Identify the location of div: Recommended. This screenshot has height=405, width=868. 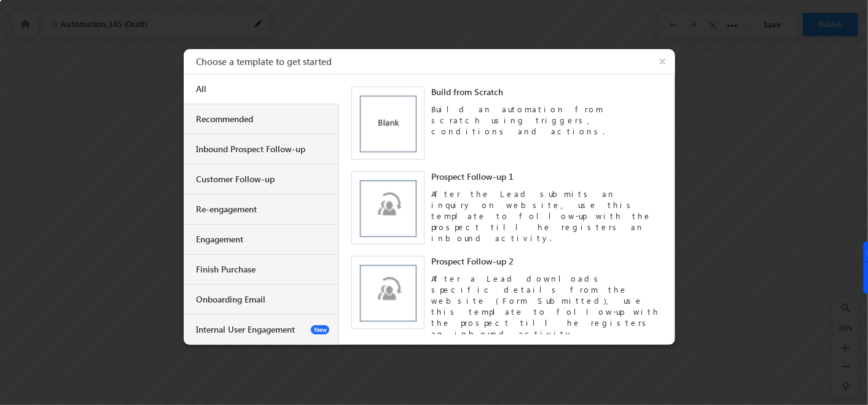
(262, 119).